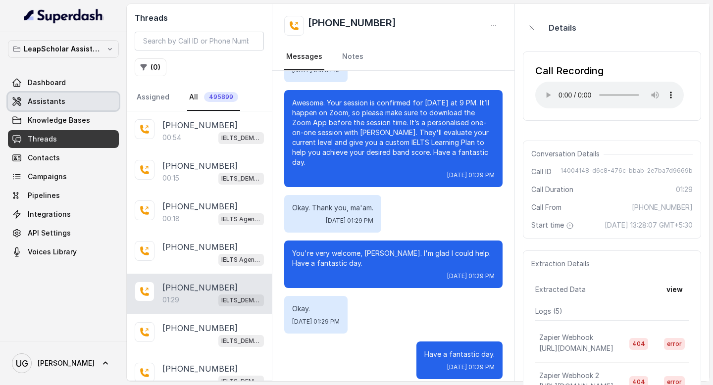  I want to click on span: Extracted Data, so click(560, 290).